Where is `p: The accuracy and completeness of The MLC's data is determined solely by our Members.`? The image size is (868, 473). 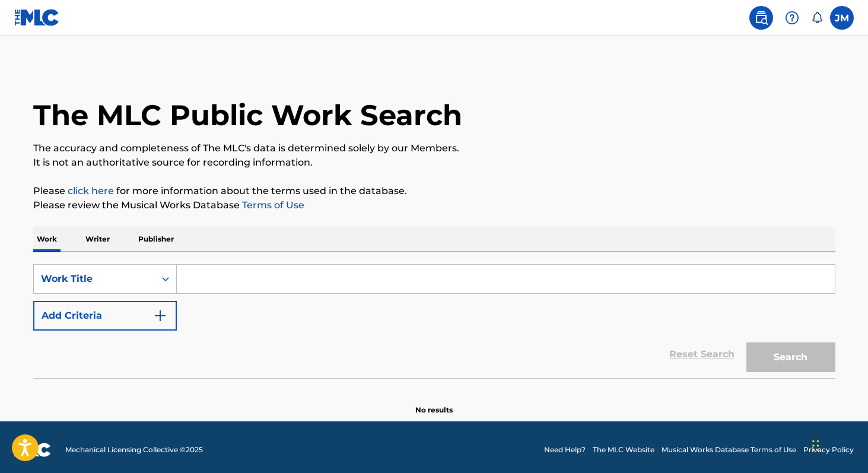
p: The accuracy and completeness of The MLC's data is determined solely by our Members. is located at coordinates (434, 148).